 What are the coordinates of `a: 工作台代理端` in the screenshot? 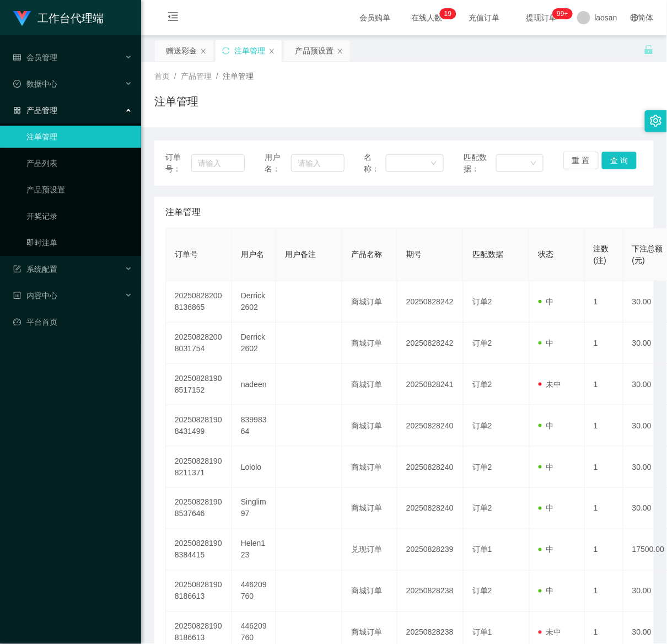 It's located at (58, 17).